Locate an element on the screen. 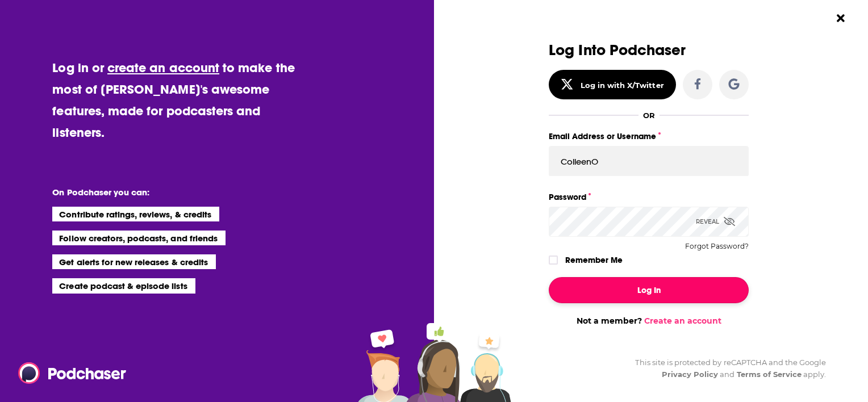 Image resolution: width=868 pixels, height=402 pixels. label: Email Address or Username is located at coordinates (649, 136).